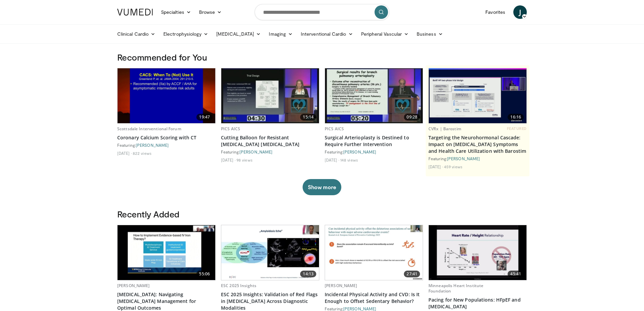 This screenshot has width=644, height=311. What do you see at coordinates (210, 12) in the screenshot?
I see `a: Browse` at bounding box center [210, 12].